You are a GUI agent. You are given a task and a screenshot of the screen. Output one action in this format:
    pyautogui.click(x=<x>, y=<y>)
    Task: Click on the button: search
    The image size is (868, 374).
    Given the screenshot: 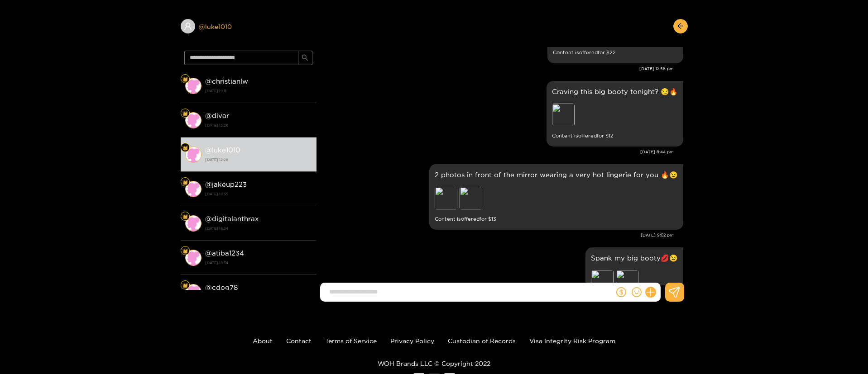 What is the action you would take?
    pyautogui.click(x=305, y=58)
    